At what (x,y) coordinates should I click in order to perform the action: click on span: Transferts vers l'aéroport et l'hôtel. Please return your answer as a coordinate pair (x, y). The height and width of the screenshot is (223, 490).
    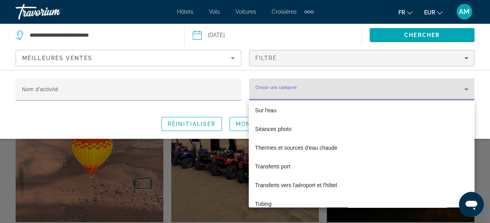
    Looking at the image, I should click on (296, 185).